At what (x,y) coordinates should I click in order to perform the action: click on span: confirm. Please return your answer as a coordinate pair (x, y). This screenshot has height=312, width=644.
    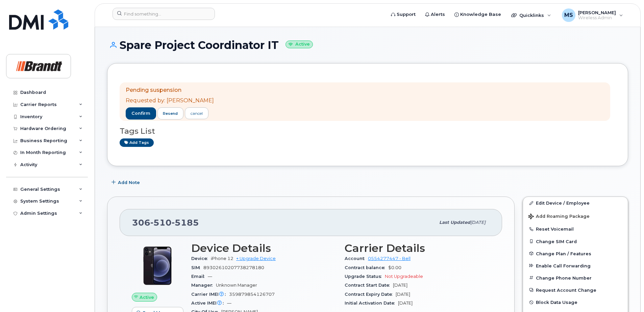
    Looking at the image, I should click on (141, 113).